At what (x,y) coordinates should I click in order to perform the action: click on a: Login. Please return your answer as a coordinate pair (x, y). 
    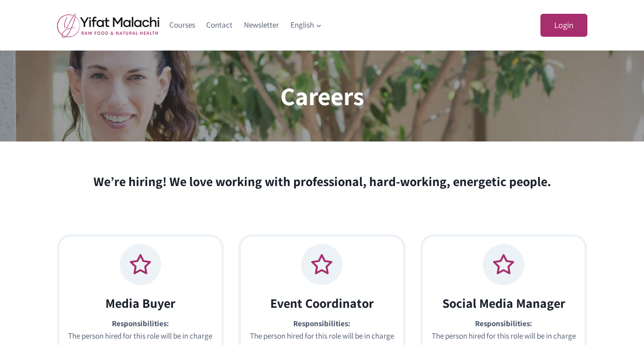
    Looking at the image, I should click on (564, 25).